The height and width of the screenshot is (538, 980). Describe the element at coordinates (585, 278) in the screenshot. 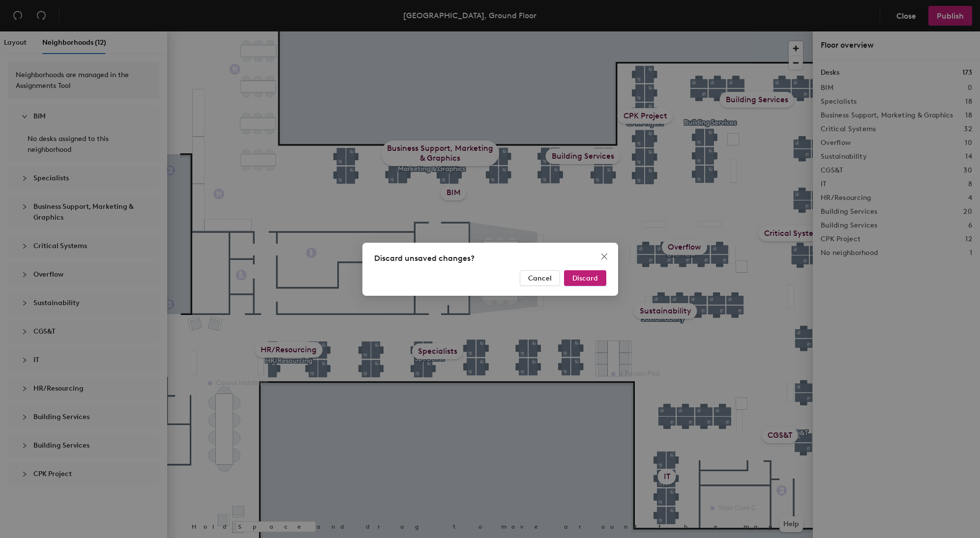

I see `span: Discard` at that location.